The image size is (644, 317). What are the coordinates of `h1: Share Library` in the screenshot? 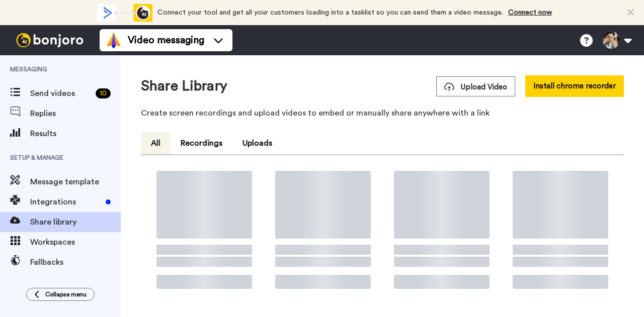 It's located at (184, 86).